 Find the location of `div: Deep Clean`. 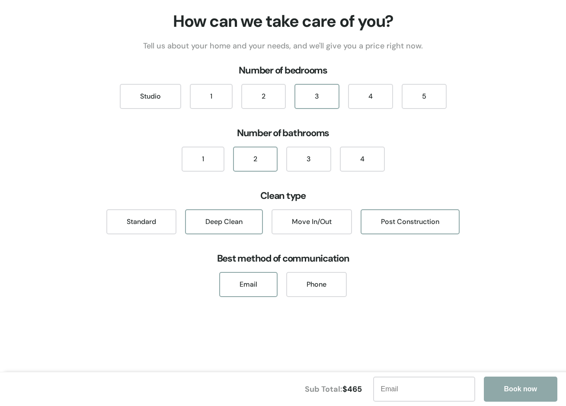

div: Deep Clean is located at coordinates (224, 222).